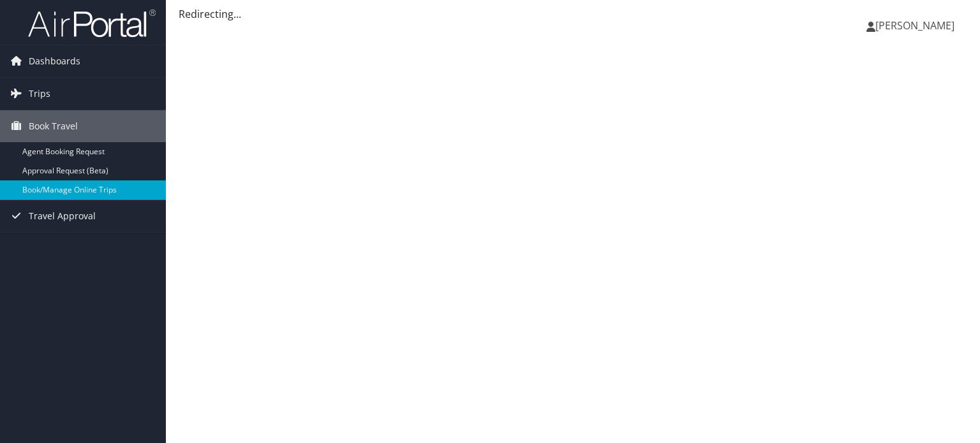 The height and width of the screenshot is (443, 980). Describe the element at coordinates (573, 14) in the screenshot. I see `div: Redirecting...` at that location.